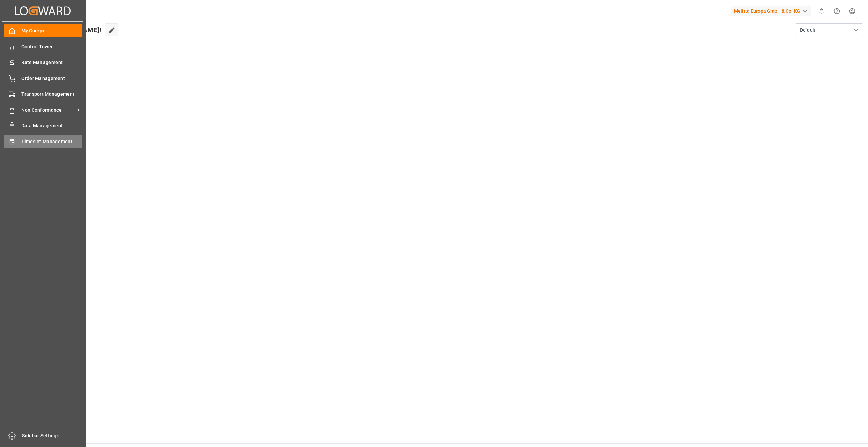 The image size is (868, 447). What do you see at coordinates (48, 110) in the screenshot?
I see `span: Non Conformance` at bounding box center [48, 110].